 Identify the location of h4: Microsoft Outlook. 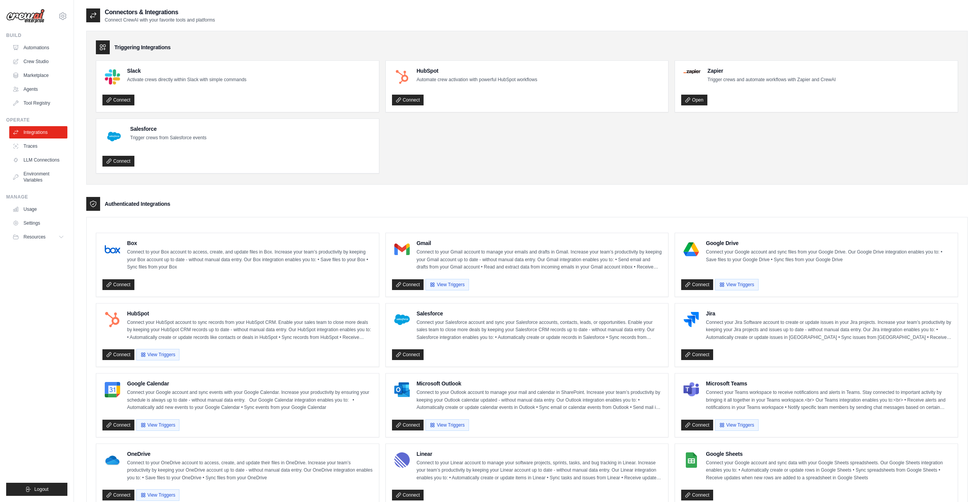
(539, 383).